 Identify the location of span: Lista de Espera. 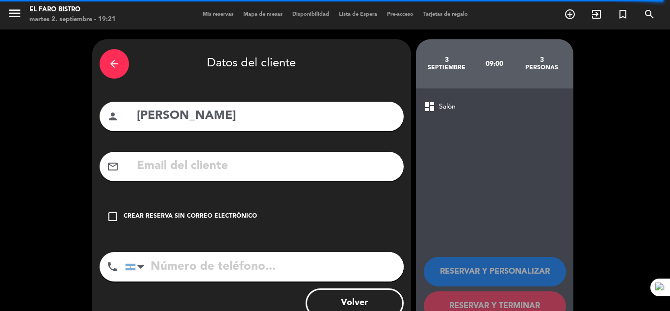
(358, 14).